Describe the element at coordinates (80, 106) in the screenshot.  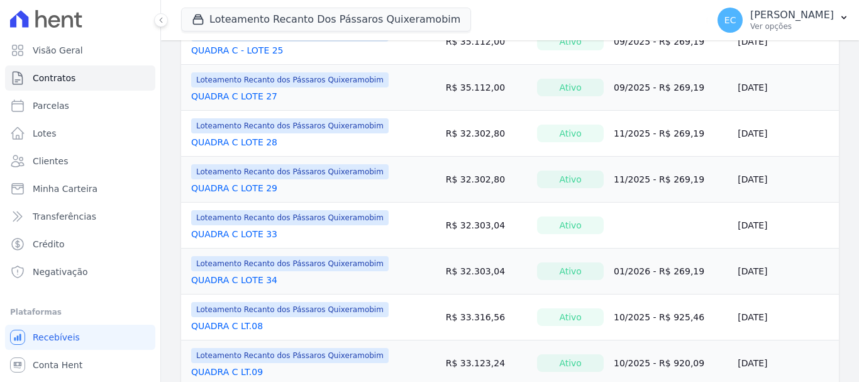
I see `a: Parcelas` at that location.